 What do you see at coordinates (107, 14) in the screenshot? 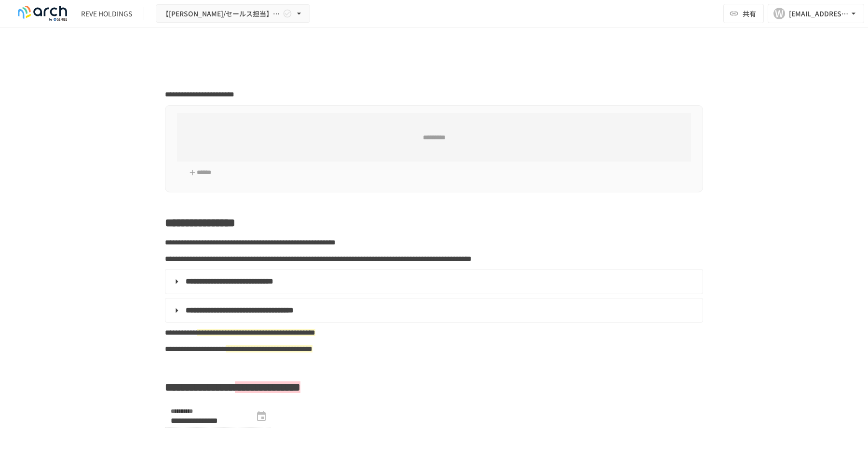
I see `div: REVE HOLDINGS` at bounding box center [107, 14].